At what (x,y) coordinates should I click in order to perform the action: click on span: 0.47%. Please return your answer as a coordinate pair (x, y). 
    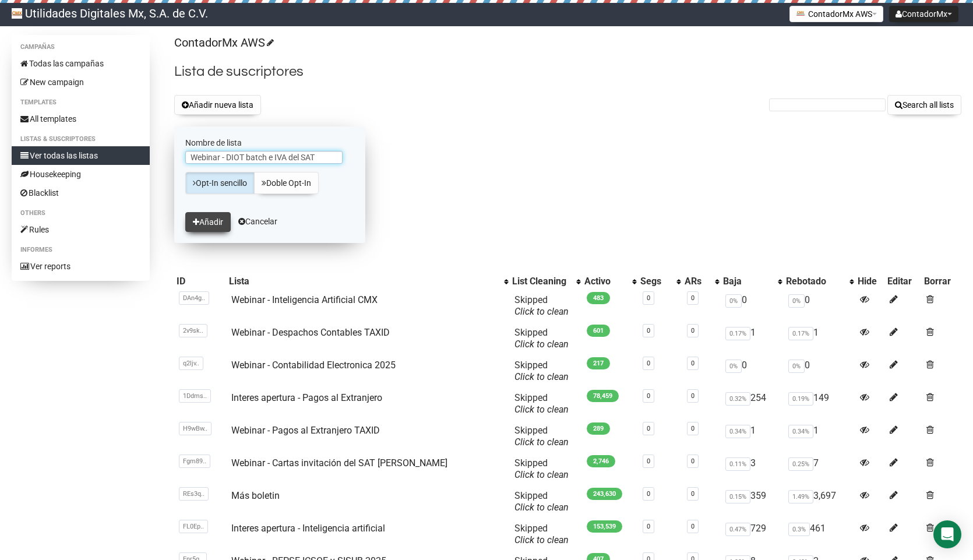
    Looking at the image, I should click on (738, 530).